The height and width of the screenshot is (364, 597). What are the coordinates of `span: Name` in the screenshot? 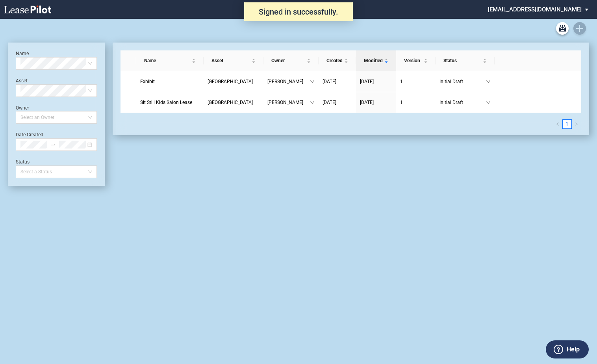 It's located at (167, 61).